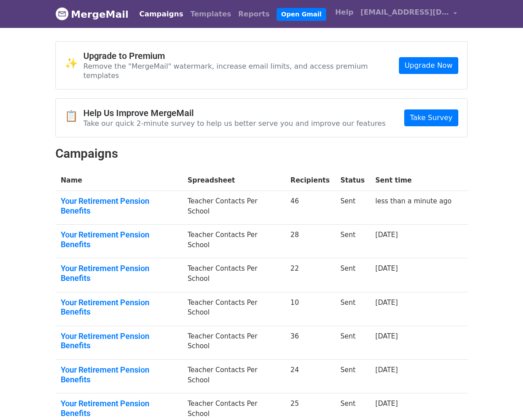 Image resolution: width=523 pixels, height=420 pixels. Describe the element at coordinates (262, 154) in the screenshot. I see `h2: Campaigns` at that location.